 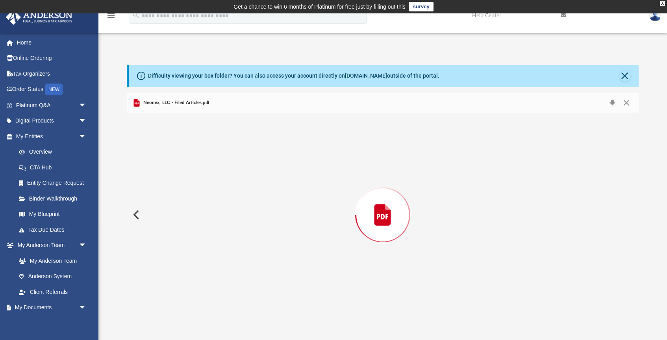 What do you see at coordinates (135, 214) in the screenshot?
I see `button: Previous File` at bounding box center [135, 214].